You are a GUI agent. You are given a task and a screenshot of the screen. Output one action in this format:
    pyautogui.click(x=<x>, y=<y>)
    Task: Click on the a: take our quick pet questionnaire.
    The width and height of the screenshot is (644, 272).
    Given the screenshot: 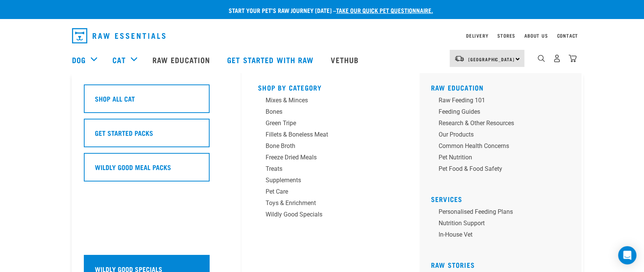 What is the action you would take?
    pyautogui.click(x=385, y=10)
    